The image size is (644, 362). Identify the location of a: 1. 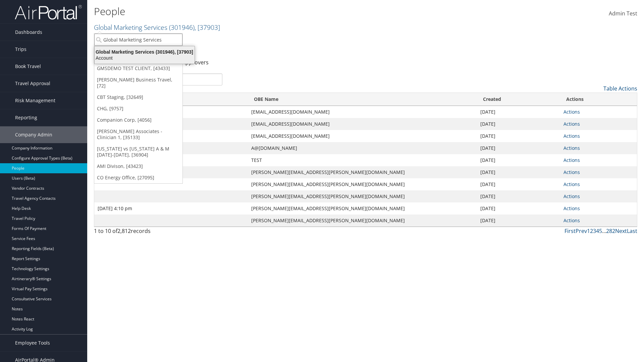
(588, 231).